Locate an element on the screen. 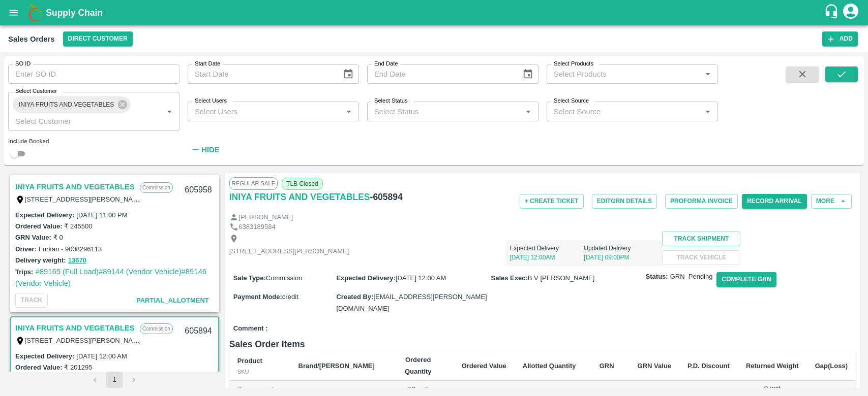  b: GRN is located at coordinates (607, 365).